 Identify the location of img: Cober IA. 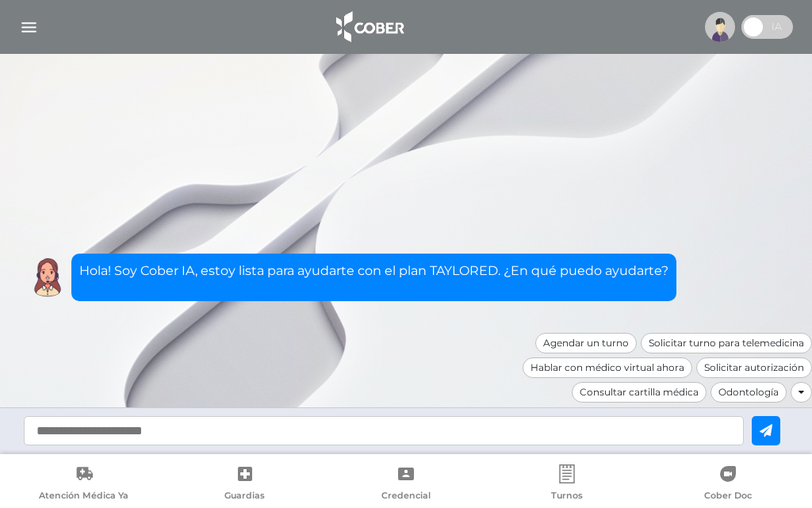
(48, 277).